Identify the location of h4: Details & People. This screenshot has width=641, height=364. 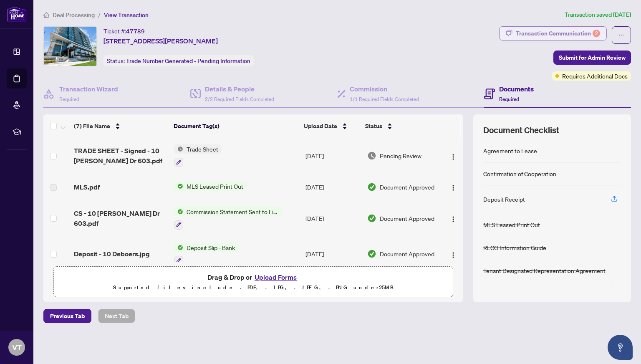
(240, 89).